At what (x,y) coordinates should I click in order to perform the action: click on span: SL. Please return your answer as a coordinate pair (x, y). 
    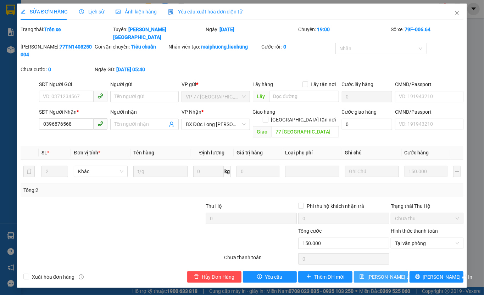
    Looking at the image, I should click on (44, 153).